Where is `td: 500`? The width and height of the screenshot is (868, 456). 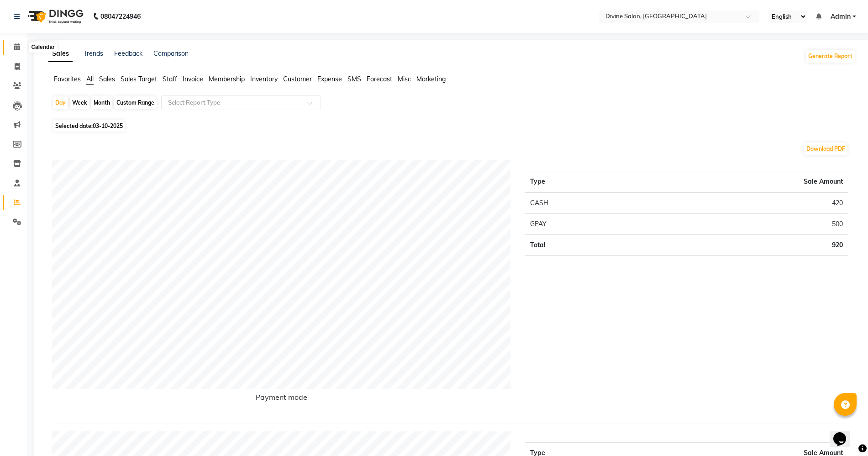
td: 500 is located at coordinates (746, 224).